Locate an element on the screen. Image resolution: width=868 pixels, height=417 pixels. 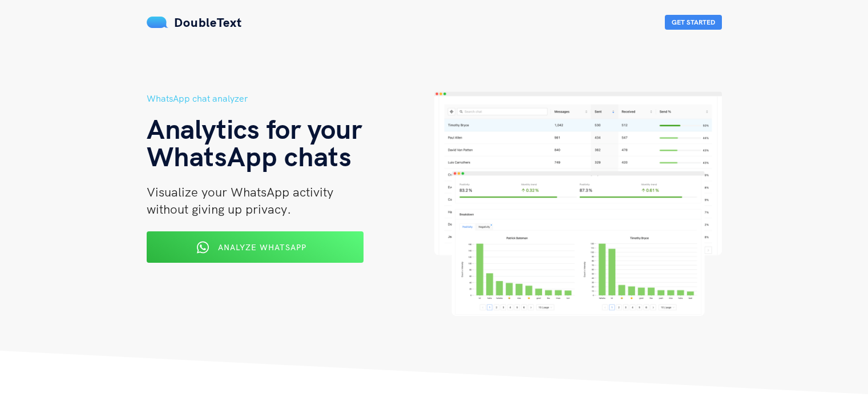
a: DoubleText is located at coordinates (194, 22).